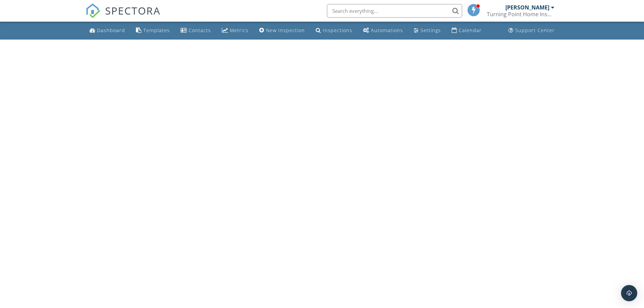 The height and width of the screenshot is (308, 644). I want to click on div: Support Center, so click(535, 30).